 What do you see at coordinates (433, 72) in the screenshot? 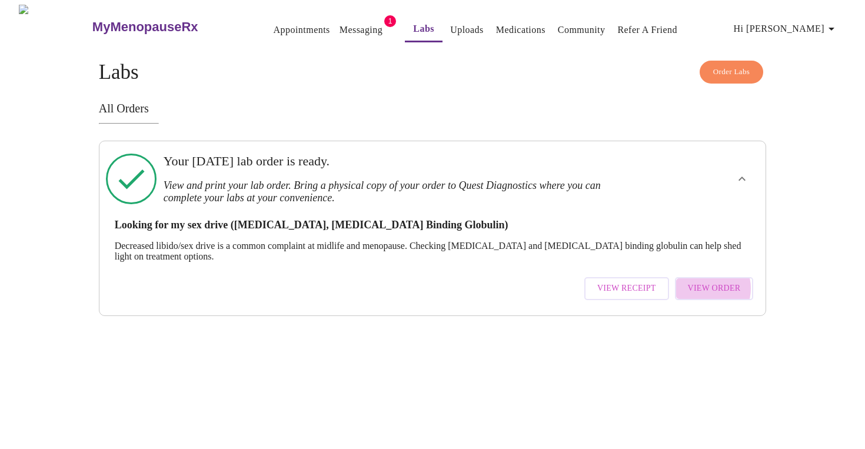
I see `h4: Labs` at bounding box center [433, 72].